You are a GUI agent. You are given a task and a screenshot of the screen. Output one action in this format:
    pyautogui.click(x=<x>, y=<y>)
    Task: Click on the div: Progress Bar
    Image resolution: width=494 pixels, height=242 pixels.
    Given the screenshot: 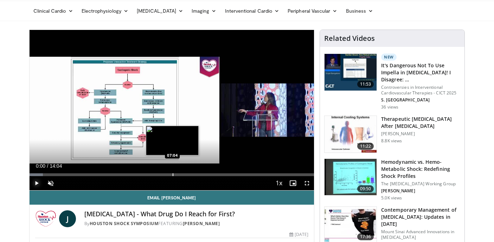 What is the action you would take?
    pyautogui.click(x=172, y=174)
    